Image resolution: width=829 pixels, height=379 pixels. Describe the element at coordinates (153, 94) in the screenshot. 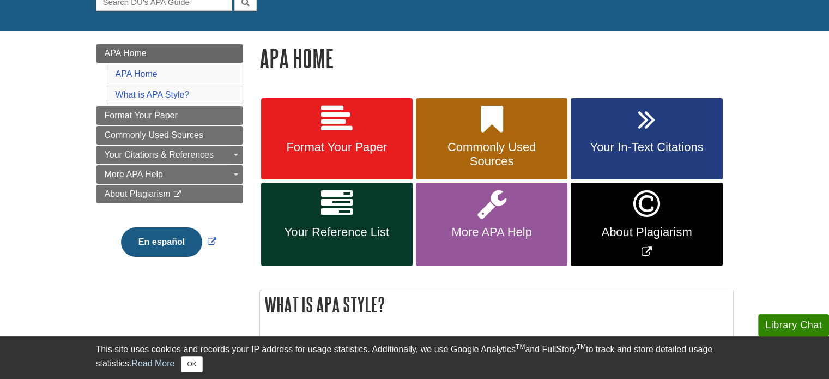

I see `a: What is APA Style?` at that location.